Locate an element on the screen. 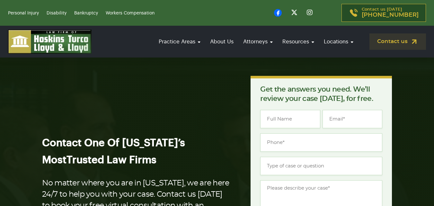  a: About Us is located at coordinates (222, 41).